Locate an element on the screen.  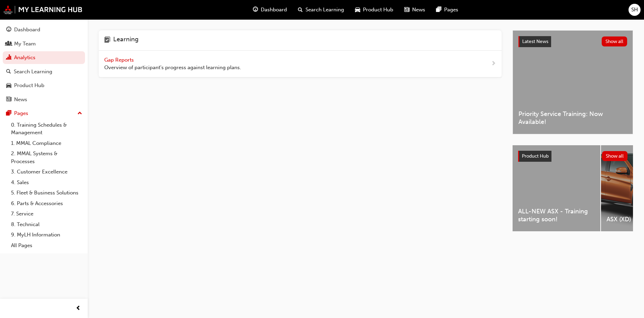
a: 2. MMAL Systems & Processes is located at coordinates (47, 157).